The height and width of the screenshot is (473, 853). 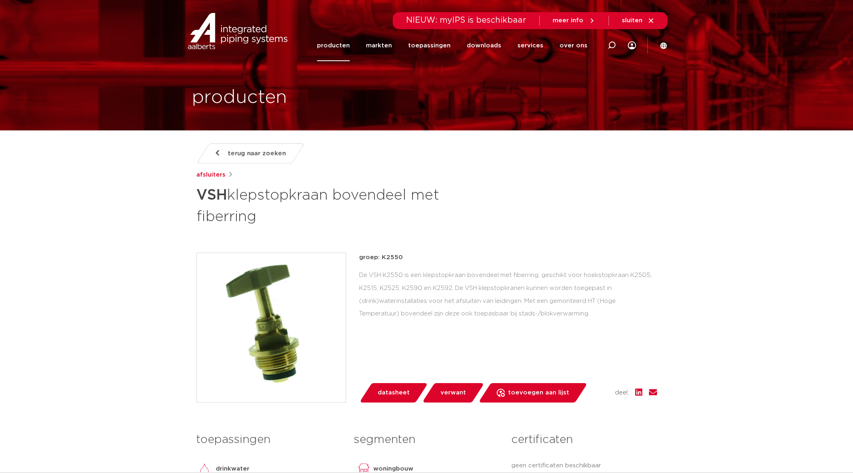 What do you see at coordinates (453, 393) in the screenshot?
I see `a: verwant` at bounding box center [453, 393].